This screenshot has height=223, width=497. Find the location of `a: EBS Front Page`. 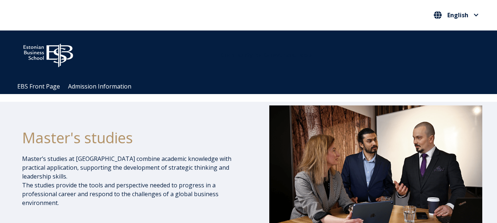

a: EBS Front Page is located at coordinates (39, 86).